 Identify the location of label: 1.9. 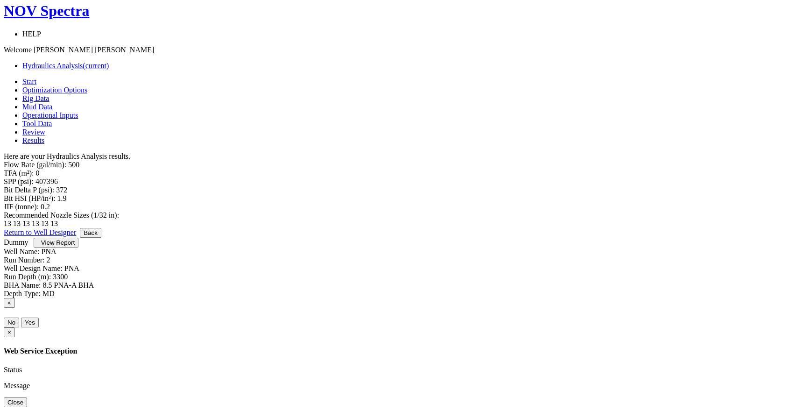
(62, 198).